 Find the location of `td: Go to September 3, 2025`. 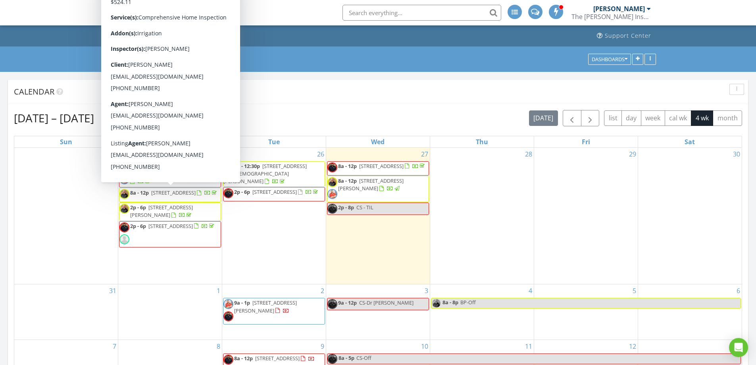

td: Go to September 3, 2025 is located at coordinates (378, 312).